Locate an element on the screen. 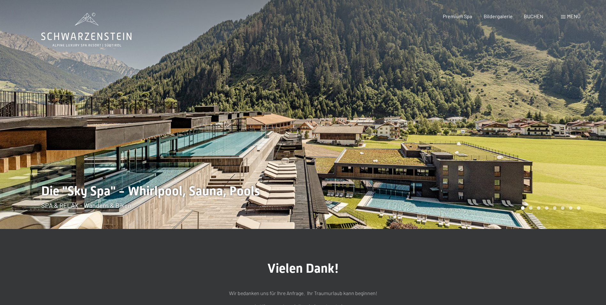 The height and width of the screenshot is (305, 606). span: Vielen Dank! is located at coordinates (303, 268).